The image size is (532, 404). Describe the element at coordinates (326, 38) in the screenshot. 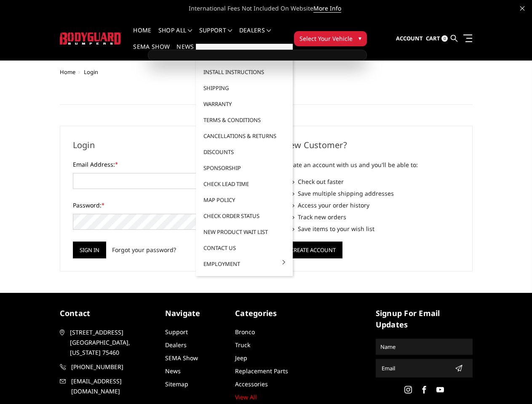

I see `span: Select Your Vehicle` at that location.